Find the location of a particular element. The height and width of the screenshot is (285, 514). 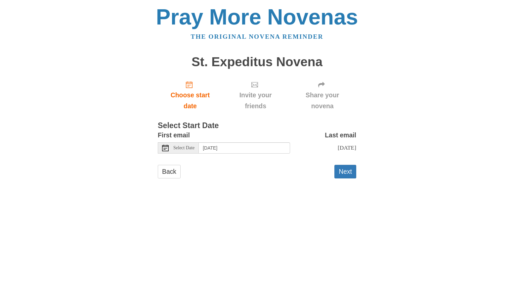

span: Invite your friends is located at coordinates (255, 101).